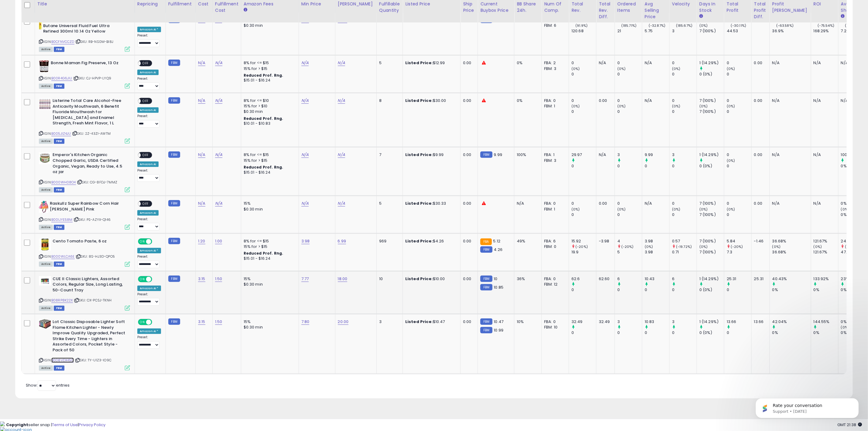  Describe the element at coordinates (61, 134) in the screenshot. I see `a: B005JIZ4JU` at that location.